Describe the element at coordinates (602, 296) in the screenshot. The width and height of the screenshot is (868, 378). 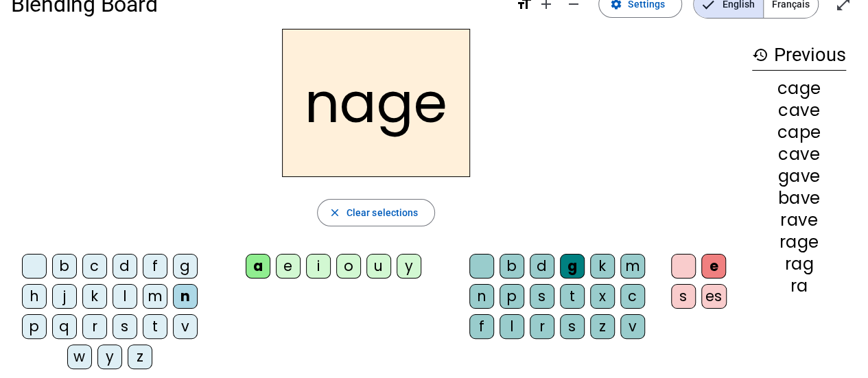
I see `div: x` at that location.